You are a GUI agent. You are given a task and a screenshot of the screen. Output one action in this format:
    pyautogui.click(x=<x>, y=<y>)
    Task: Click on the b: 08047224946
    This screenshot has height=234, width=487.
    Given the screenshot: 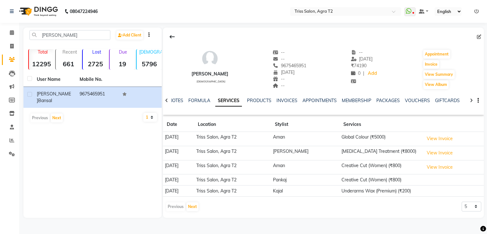 What is the action you would take?
    pyautogui.click(x=84, y=11)
    